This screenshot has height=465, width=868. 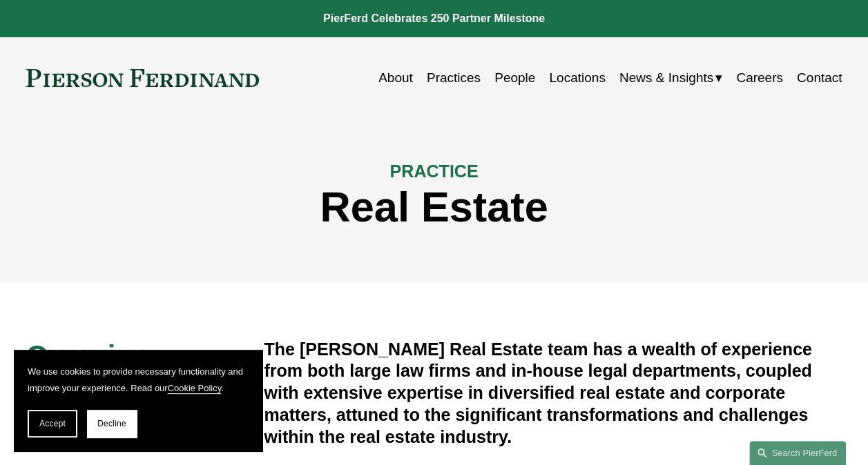 I want to click on button: Accept, so click(x=52, y=424).